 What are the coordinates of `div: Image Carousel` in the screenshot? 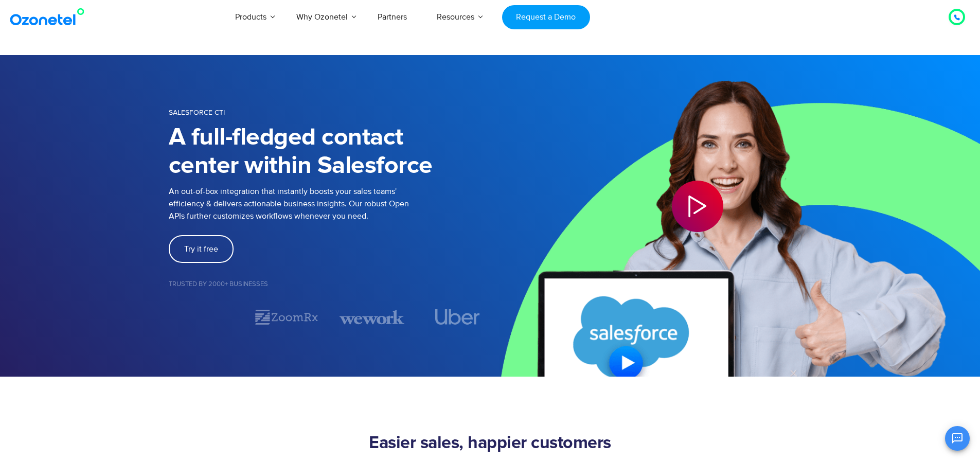 It's located at (329, 317).